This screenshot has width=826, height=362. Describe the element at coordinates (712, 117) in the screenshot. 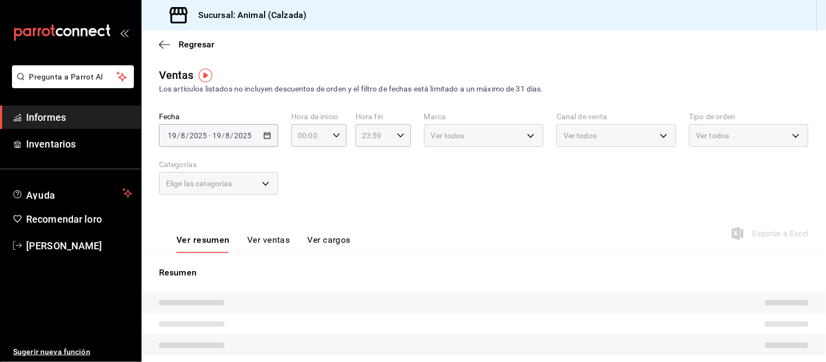

I see `font: Tipo de orden` at that location.